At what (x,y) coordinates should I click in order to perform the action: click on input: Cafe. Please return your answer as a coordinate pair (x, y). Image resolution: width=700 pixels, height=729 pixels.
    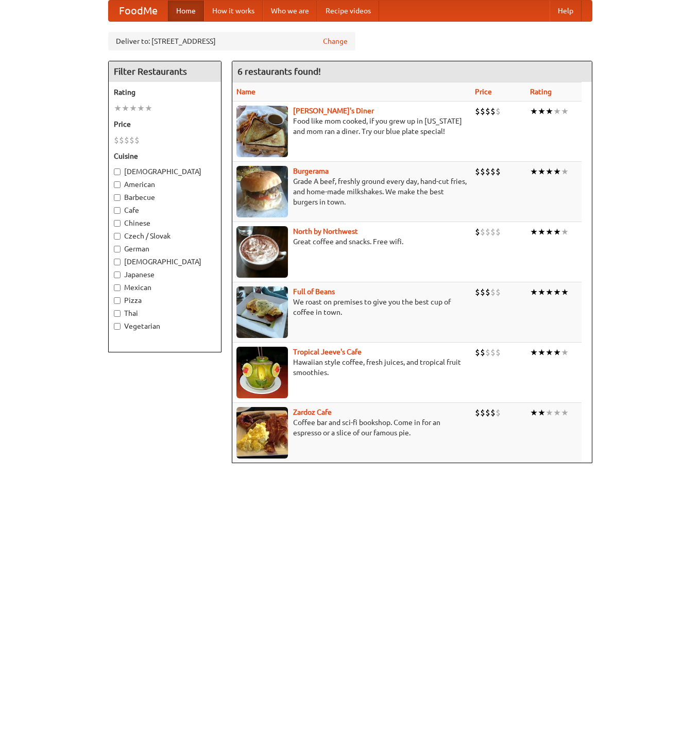
    Looking at the image, I should click on (117, 210).